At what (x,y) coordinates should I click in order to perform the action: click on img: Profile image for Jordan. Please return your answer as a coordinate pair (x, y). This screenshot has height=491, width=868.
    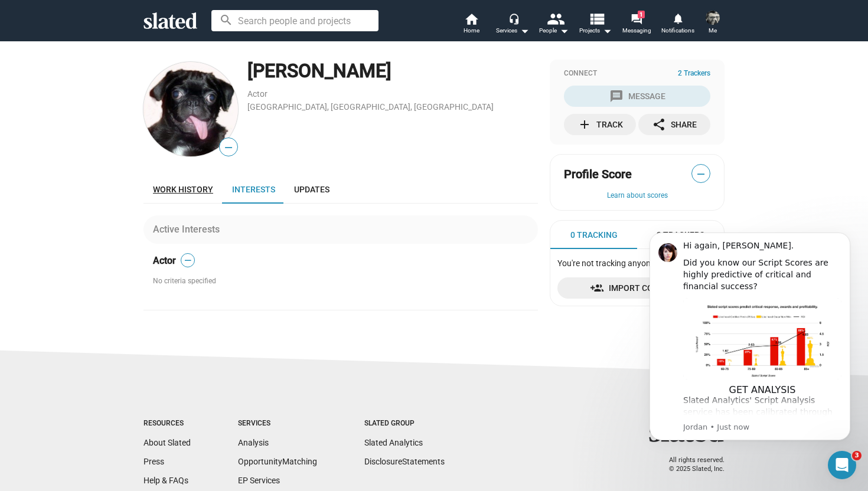
    Looking at the image, I should click on (36, 35).